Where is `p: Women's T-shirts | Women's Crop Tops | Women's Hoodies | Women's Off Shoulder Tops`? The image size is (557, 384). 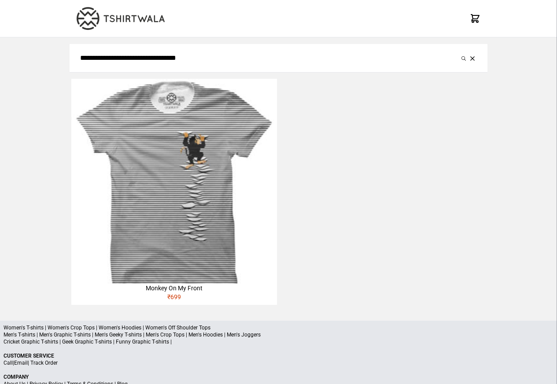 p: Women's T-shirts | Women's Crop Tops | Women's Hoodies | Women's Off Shoulder Tops is located at coordinates (278, 328).